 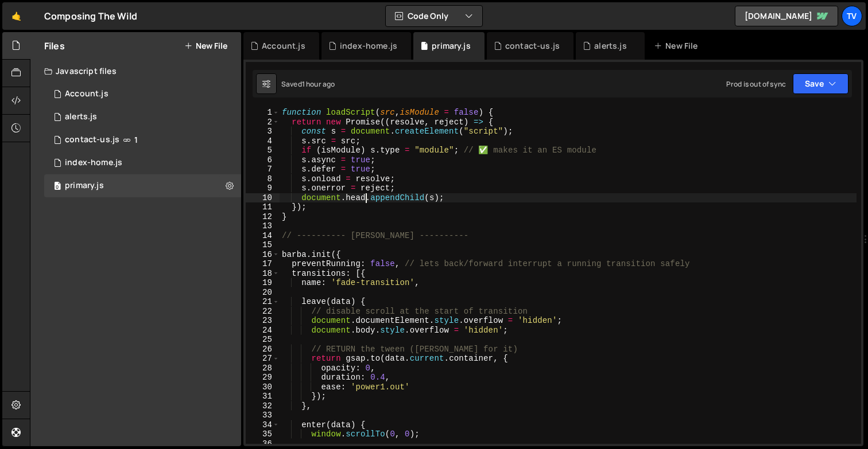 What do you see at coordinates (262, 141) in the screenshot?
I see `div: 4` at bounding box center [262, 141].